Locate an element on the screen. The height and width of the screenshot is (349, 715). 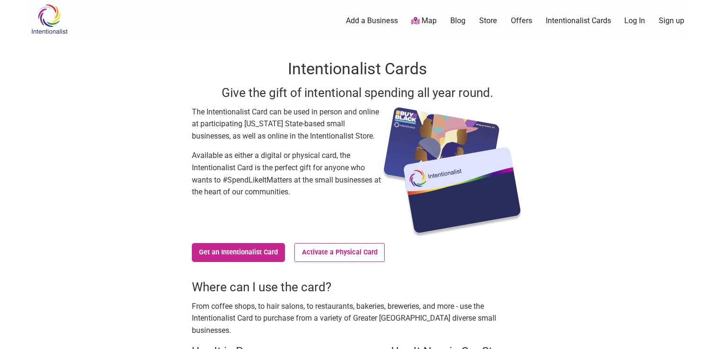
p: Available as either a digital or physical card, the Intentionalist Card is the perfect gift for a... is located at coordinates (286, 173).